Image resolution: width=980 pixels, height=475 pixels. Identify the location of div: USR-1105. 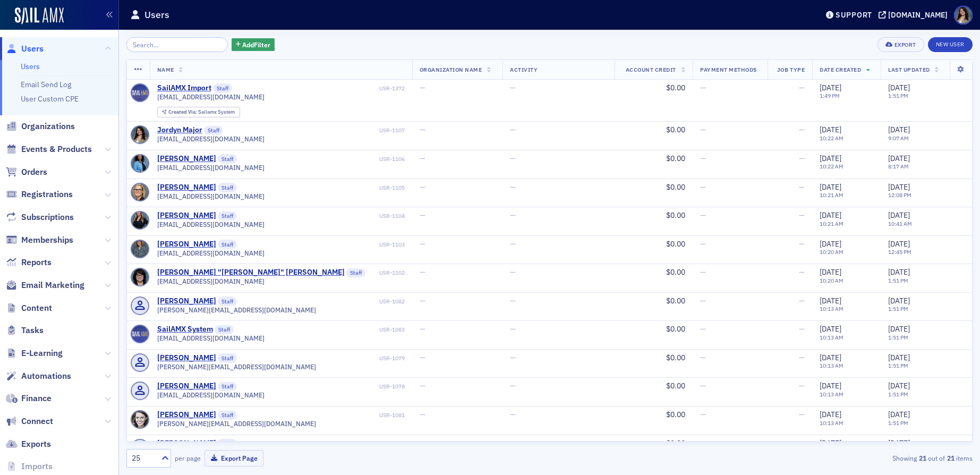
(322, 188).